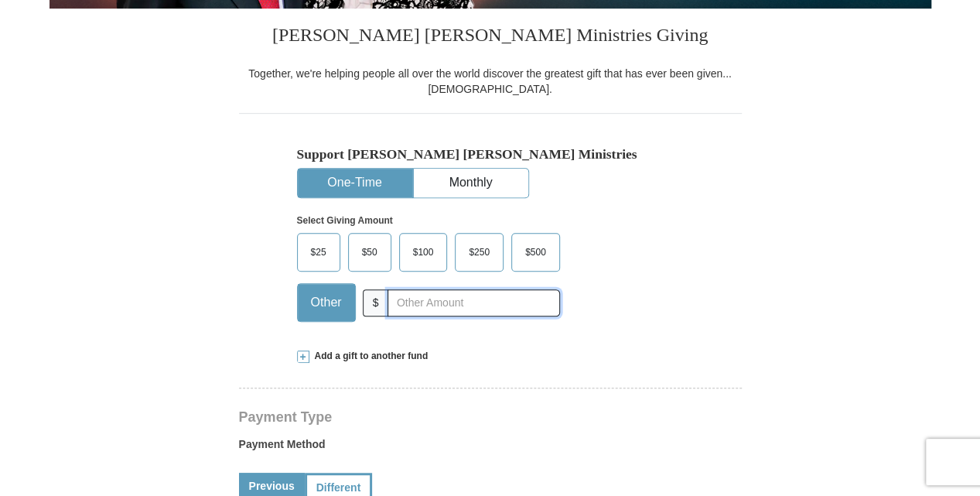  I want to click on input: Other Amount, so click(474, 303).